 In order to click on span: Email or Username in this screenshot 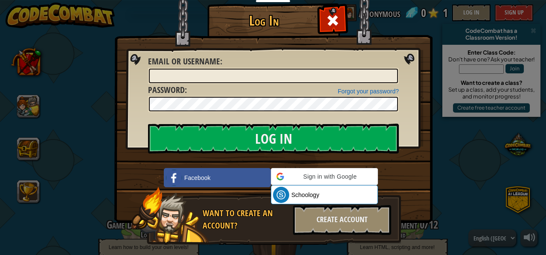, I will do `click(184, 61)`.